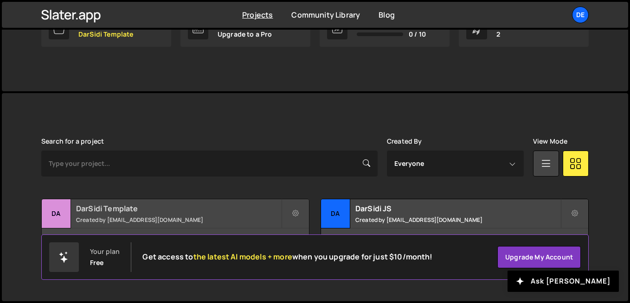  Describe the element at coordinates (97, 263) in the screenshot. I see `div: Free` at that location.